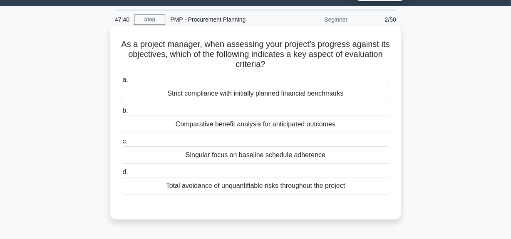 Image resolution: width=511 pixels, height=239 pixels. I want to click on span: a., so click(125, 80).